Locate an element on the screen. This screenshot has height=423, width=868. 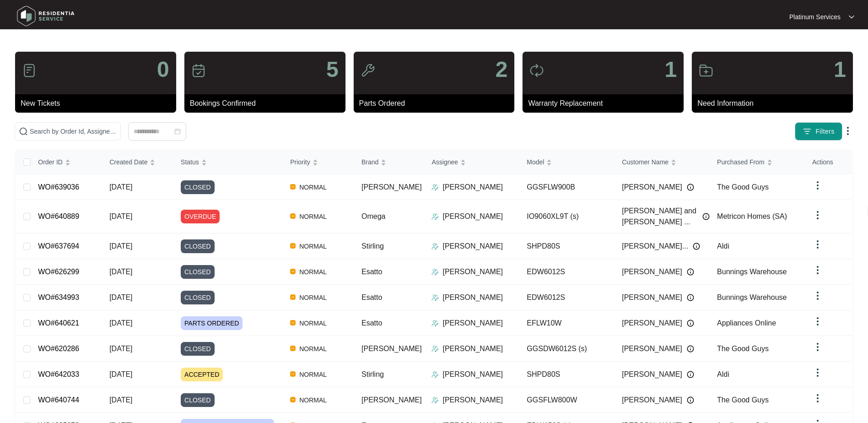
a: WO#637694 is located at coordinates (59, 246).